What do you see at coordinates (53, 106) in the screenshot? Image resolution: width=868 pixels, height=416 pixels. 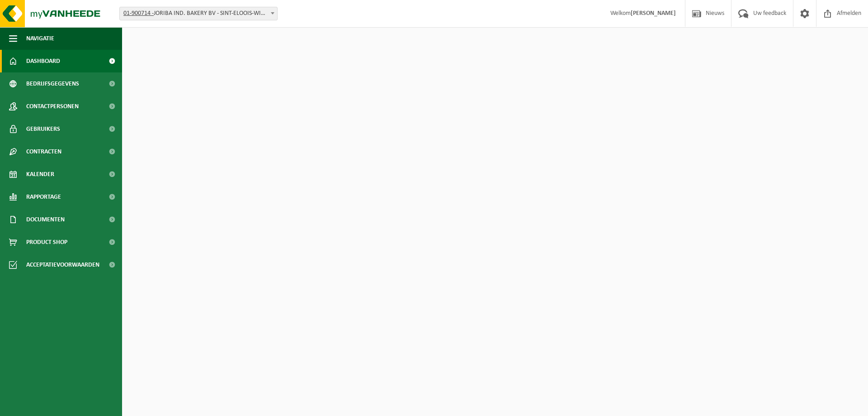 I see `span: Contactpersonen` at bounding box center [53, 106].